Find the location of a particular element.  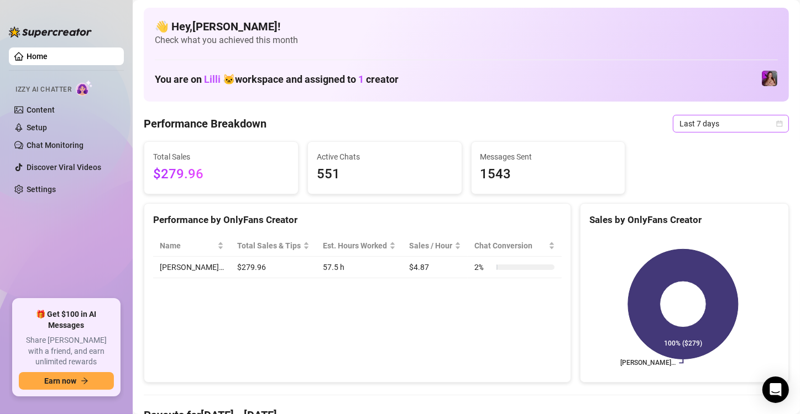

a: Content is located at coordinates (40, 110).